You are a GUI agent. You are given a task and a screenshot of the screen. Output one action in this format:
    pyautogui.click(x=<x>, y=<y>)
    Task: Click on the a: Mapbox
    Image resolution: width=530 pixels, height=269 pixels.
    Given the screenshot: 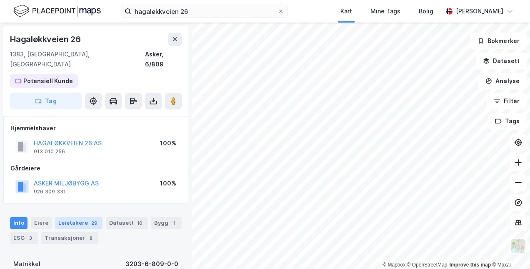 What is the action you would take?
    pyautogui.click(x=394, y=264)
    